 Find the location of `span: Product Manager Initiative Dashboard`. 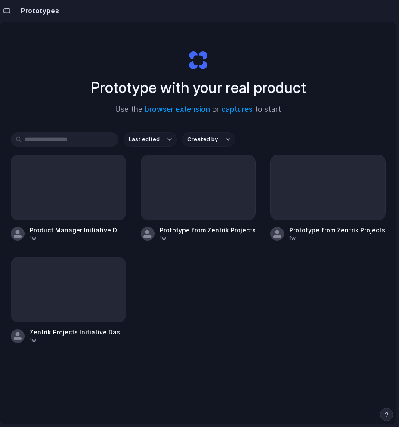

span: Product Manager Initiative Dashboard is located at coordinates (78, 230).